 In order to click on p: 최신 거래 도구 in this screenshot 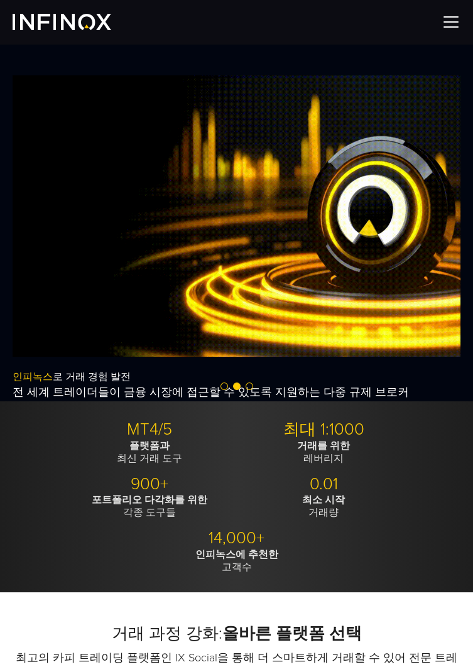, I will do `click(149, 452)`.